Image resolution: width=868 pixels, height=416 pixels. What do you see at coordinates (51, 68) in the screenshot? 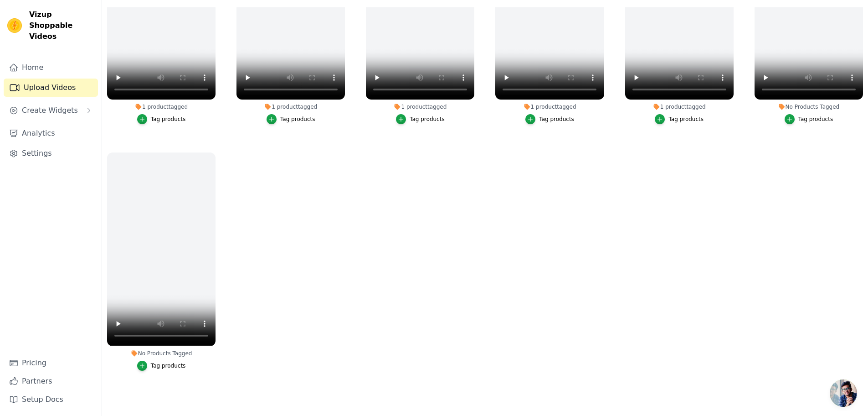
I see `a: Home` at bounding box center [51, 68].